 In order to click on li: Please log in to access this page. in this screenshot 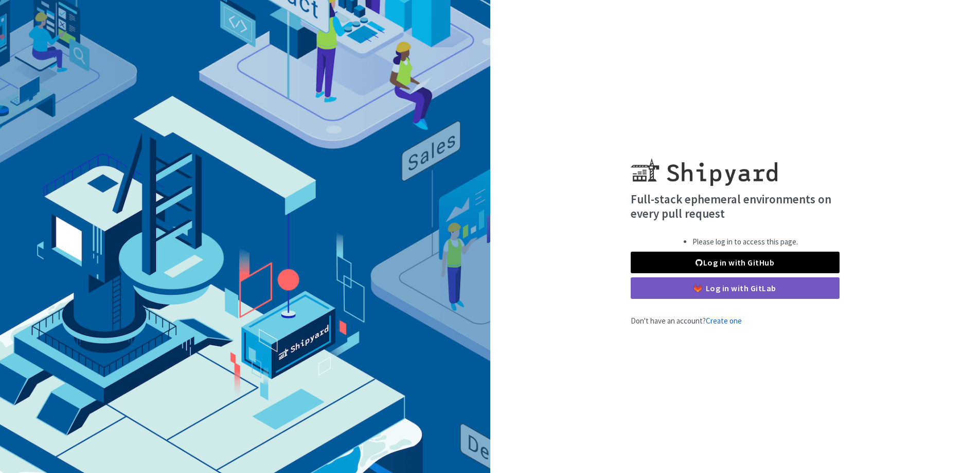, I will do `click(745, 242)`.